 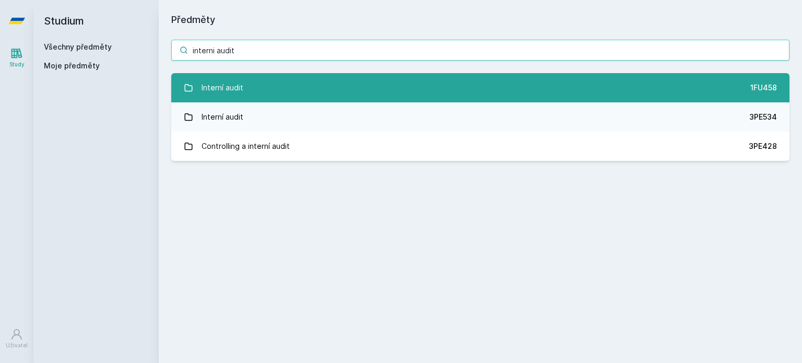 I want to click on div: 1FU458, so click(x=763, y=88).